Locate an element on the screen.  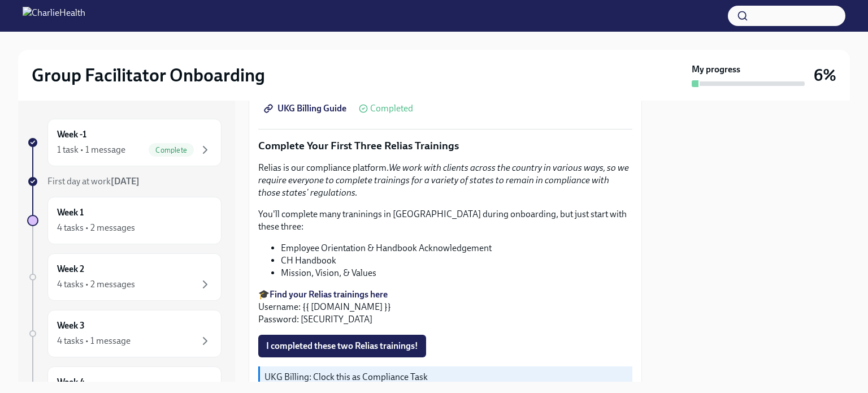
p: Complete Your First Three Relias Trainings is located at coordinates (445, 146).